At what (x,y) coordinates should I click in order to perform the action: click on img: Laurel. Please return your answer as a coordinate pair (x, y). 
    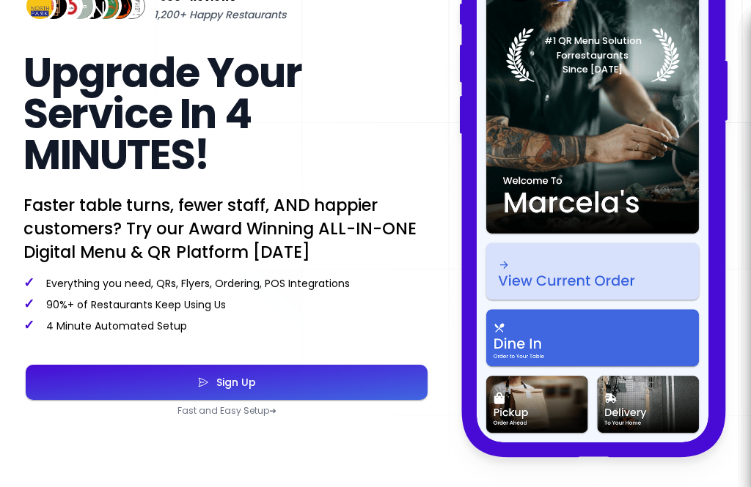
    Looking at the image, I should click on (592, 55).